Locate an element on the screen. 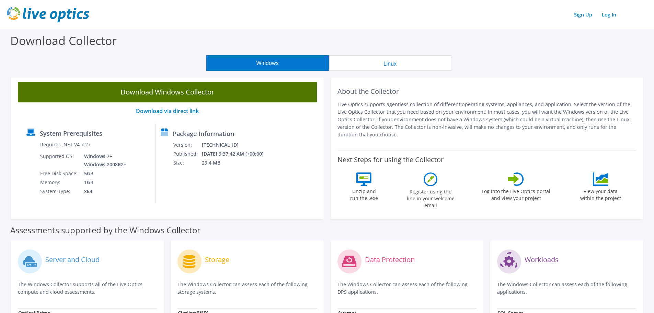  p: The Windows Collector can assess each of the following storage systems. is located at coordinates (247, 288).